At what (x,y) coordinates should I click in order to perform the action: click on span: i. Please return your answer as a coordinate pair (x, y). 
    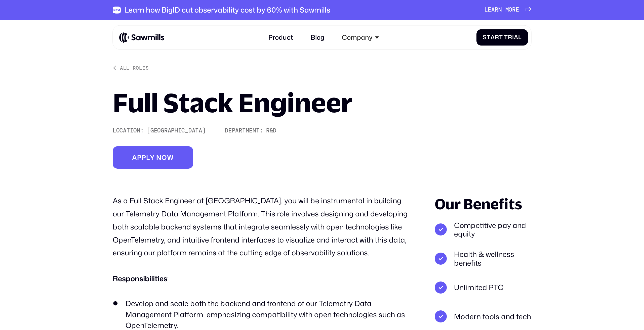
    Looking at the image, I should click on (513, 37).